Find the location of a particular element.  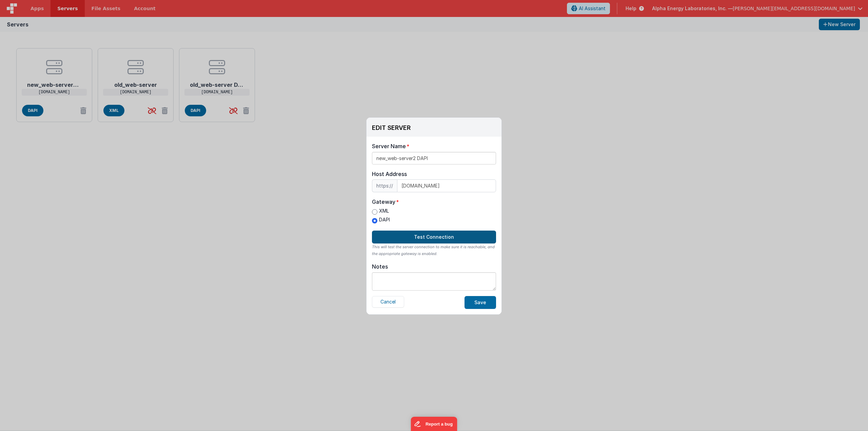

label: DAPI is located at coordinates (381, 220).